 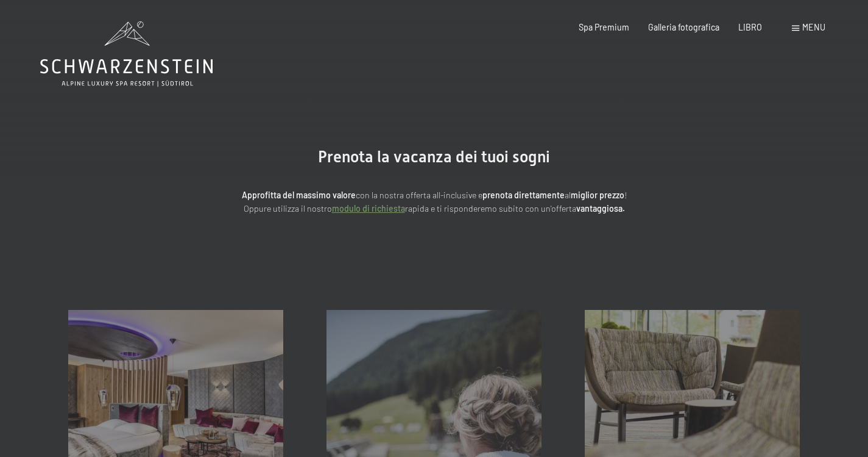 I want to click on font: modulo di richiesta, so click(x=369, y=208).